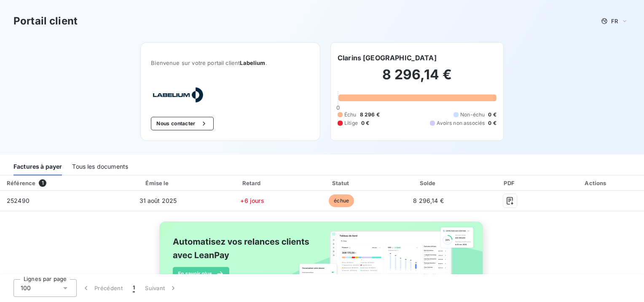 The width and height of the screenshot is (644, 302). What do you see at coordinates (461, 123) in the screenshot?
I see `span: Avoirs non associés` at bounding box center [461, 123].